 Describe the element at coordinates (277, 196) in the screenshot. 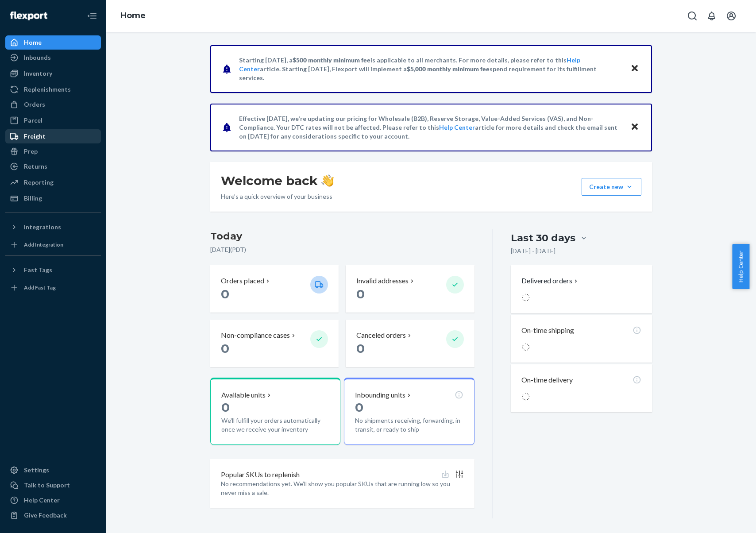

I see `p: Here’s a quick overview of your business` at that location.